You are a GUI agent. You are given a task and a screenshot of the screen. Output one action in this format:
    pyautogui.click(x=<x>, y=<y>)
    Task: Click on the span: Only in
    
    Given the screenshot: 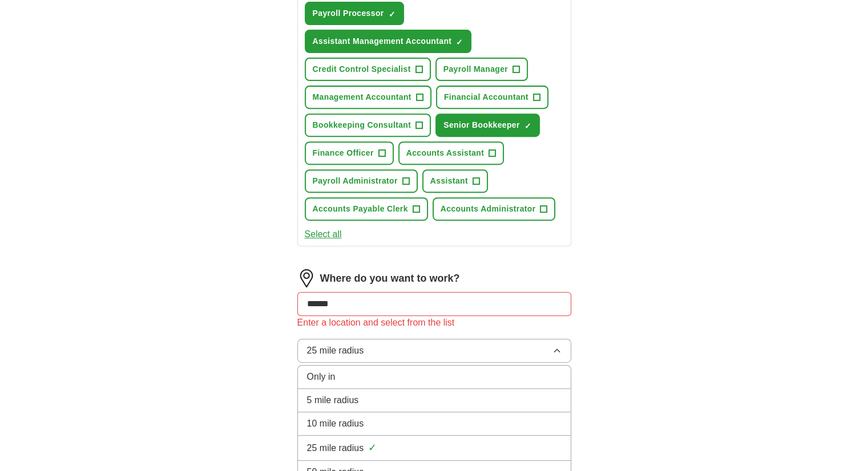 What is the action you would take?
    pyautogui.click(x=321, y=377)
    